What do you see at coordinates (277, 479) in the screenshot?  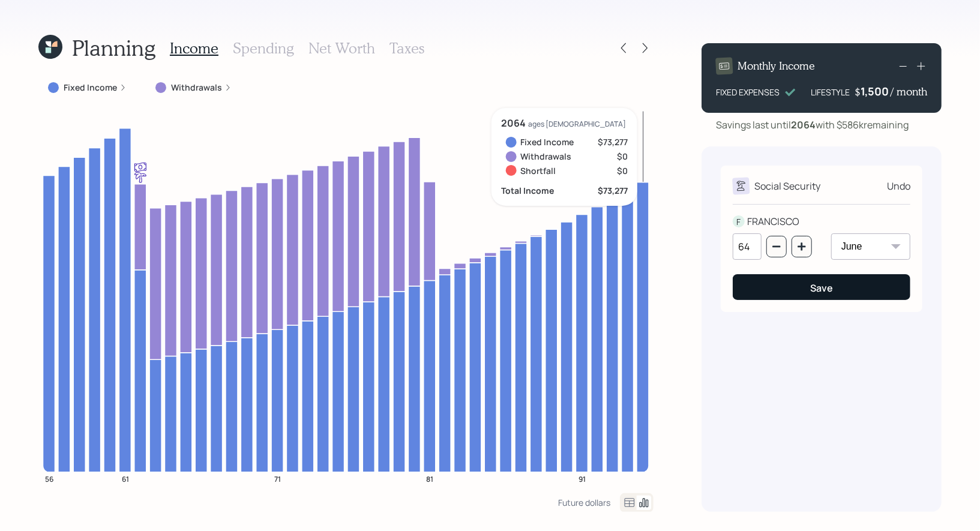 I see `tspan: 71` at bounding box center [277, 479].